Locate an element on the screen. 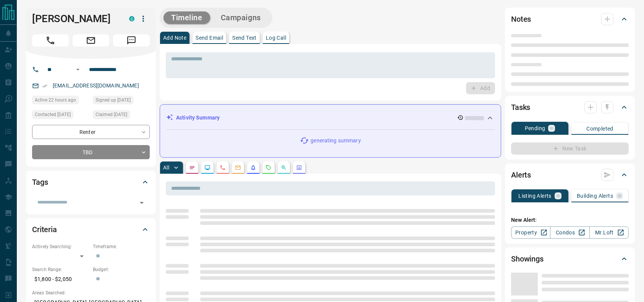  div: Activity Summary is located at coordinates (331, 117).